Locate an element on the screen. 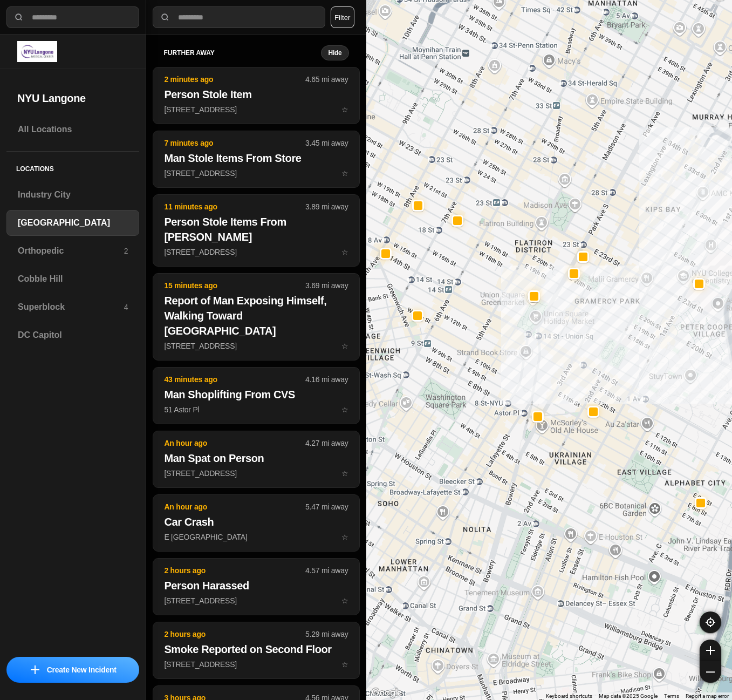  img: zoom-in is located at coordinates (711, 650).